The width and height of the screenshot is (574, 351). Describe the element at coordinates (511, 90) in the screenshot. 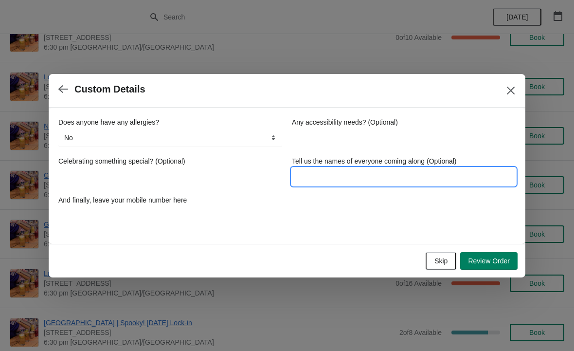

I see `button: Close` at that location.